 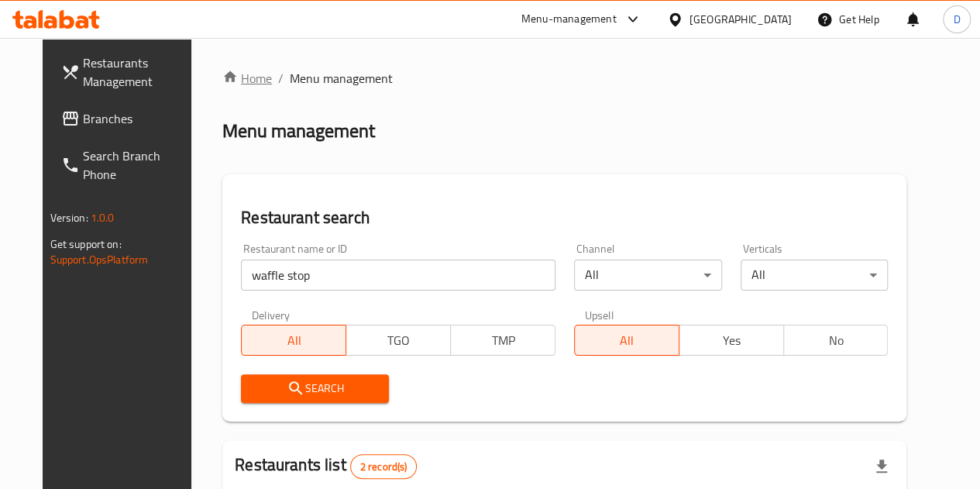 What do you see at coordinates (69, 217) in the screenshot?
I see `span: Version:` at bounding box center [69, 217].